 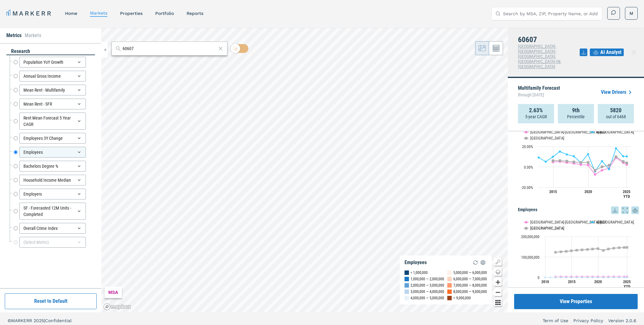 I want to click on div: 1,000,000 — 2,000,000, so click(x=427, y=279).